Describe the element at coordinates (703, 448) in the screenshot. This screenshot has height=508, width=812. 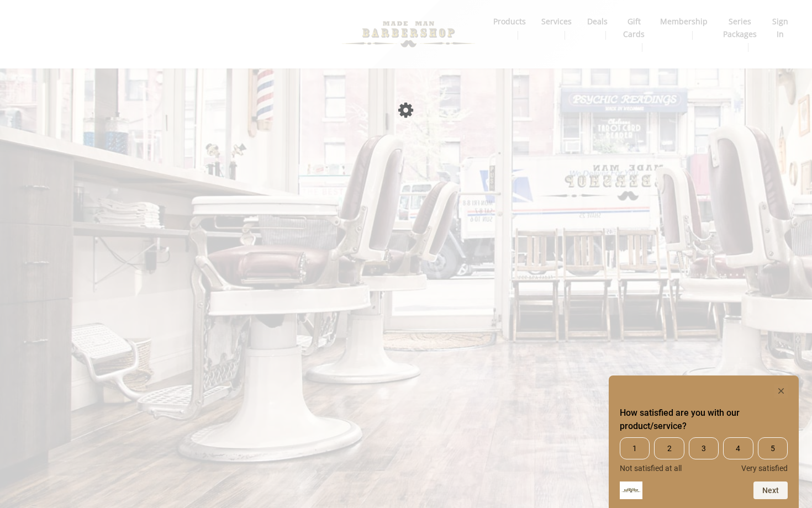
I see `span: 3` at that location.